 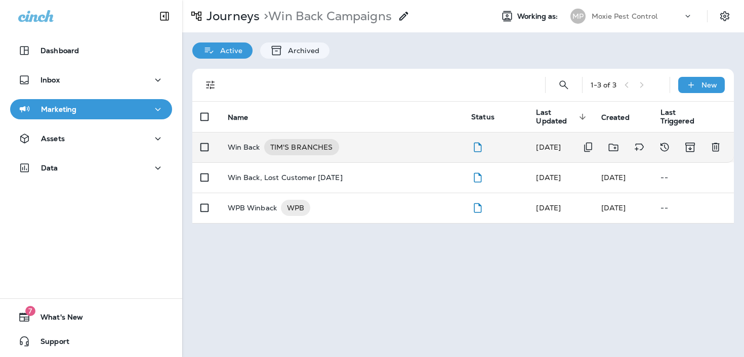 What do you see at coordinates (296, 208) in the screenshot?
I see `div: WPB` at bounding box center [296, 208].